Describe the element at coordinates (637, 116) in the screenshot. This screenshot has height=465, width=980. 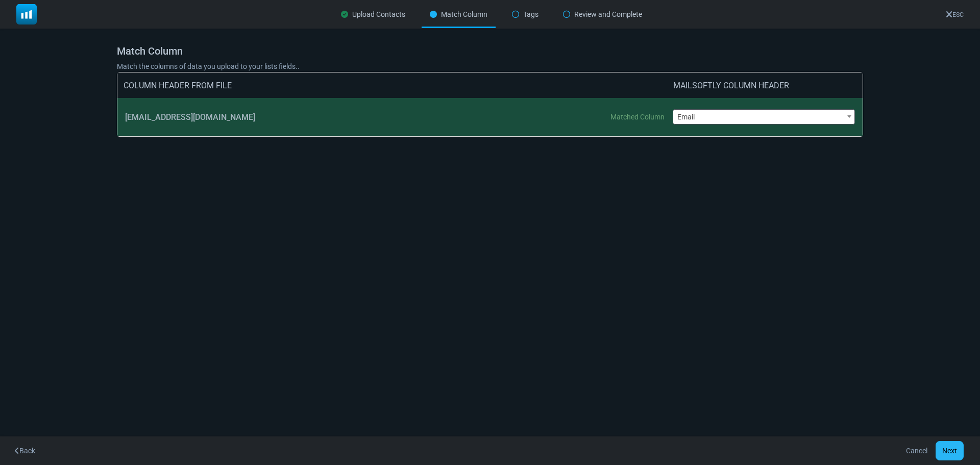
I see `div: You have manually assigned this column to a column. You can use the selector on the right to chan...` at that location.